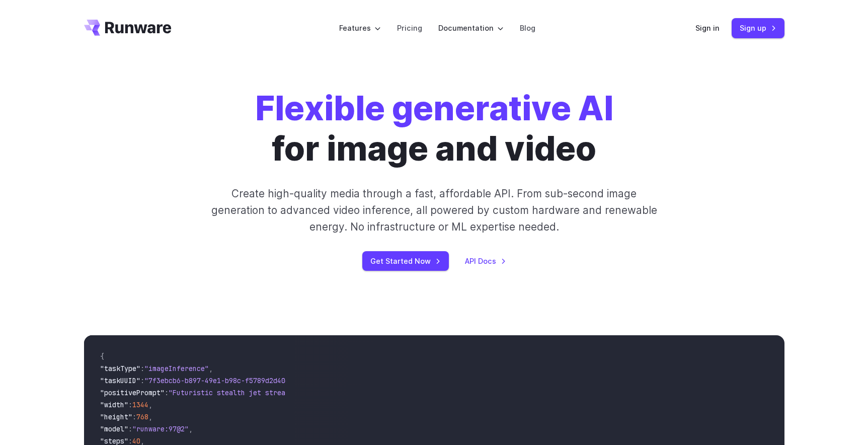 This screenshot has height=445, width=868. Describe the element at coordinates (115, 405) in the screenshot. I see `span: "width"` at that location.